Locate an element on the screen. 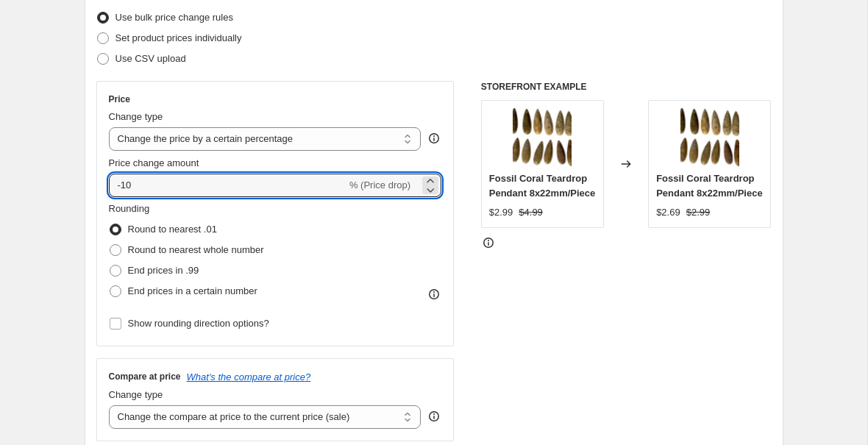  span: % (Price drop) is located at coordinates (380, 185).